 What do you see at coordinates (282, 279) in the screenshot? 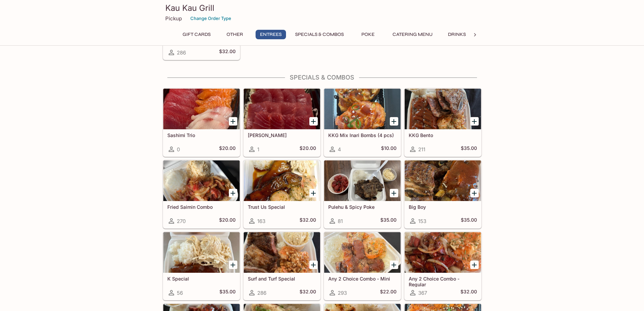
I see `h5: Surf and Turf Special` at bounding box center [282, 279].